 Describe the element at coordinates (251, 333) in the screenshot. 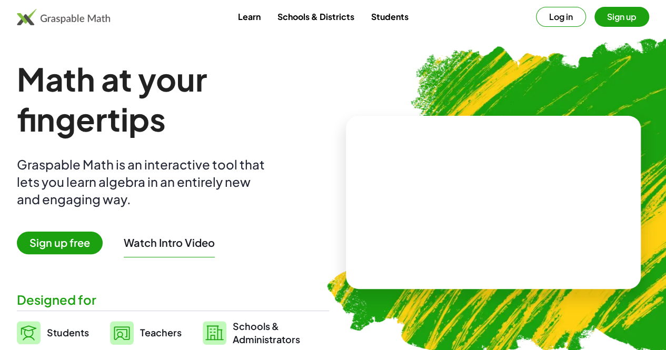

I see `a: Schools &Administrators` at that location.